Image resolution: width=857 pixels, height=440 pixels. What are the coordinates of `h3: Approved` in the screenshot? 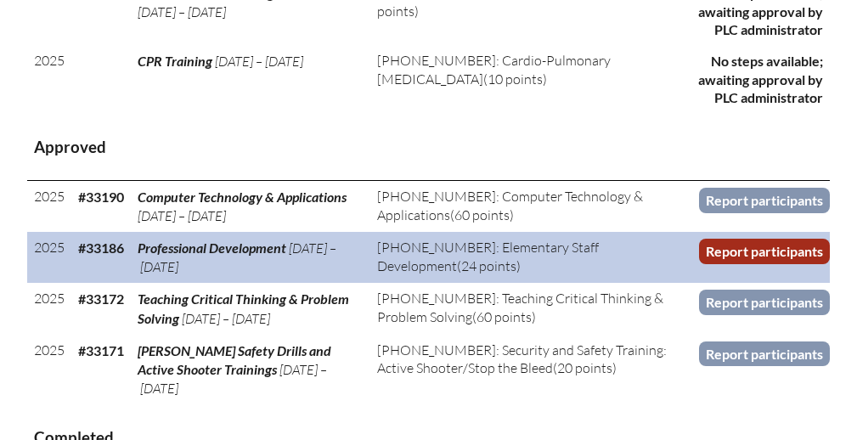 It's located at (428, 147).